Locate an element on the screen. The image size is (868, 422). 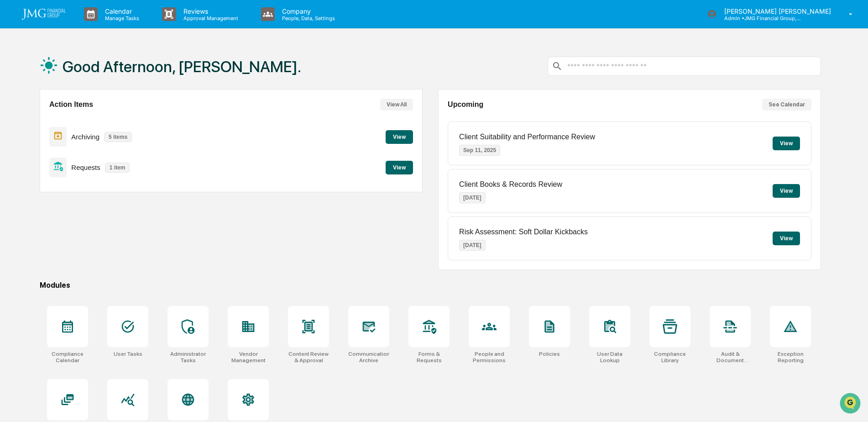
p: Calendar is located at coordinates (121, 11).